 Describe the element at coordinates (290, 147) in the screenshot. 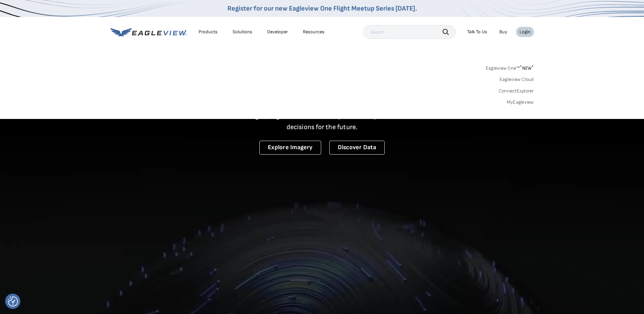

I see `a: Explore Imagery` at that location.